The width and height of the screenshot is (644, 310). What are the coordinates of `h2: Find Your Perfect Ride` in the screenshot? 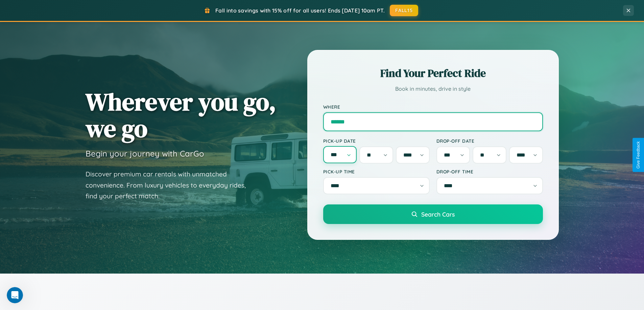 It's located at (433, 73).